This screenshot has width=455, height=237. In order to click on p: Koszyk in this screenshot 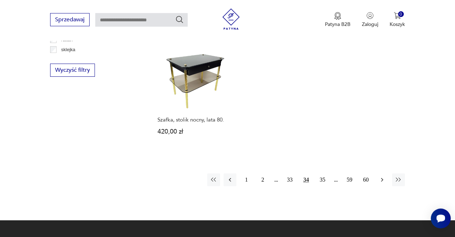, I will do `click(397, 24)`.